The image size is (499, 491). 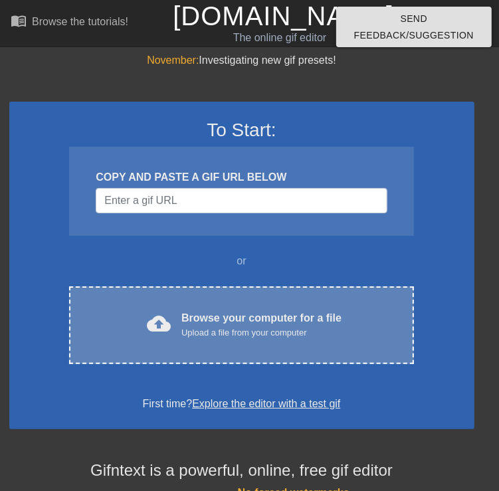 I want to click on div: Upload a file from your computer, so click(x=261, y=333).